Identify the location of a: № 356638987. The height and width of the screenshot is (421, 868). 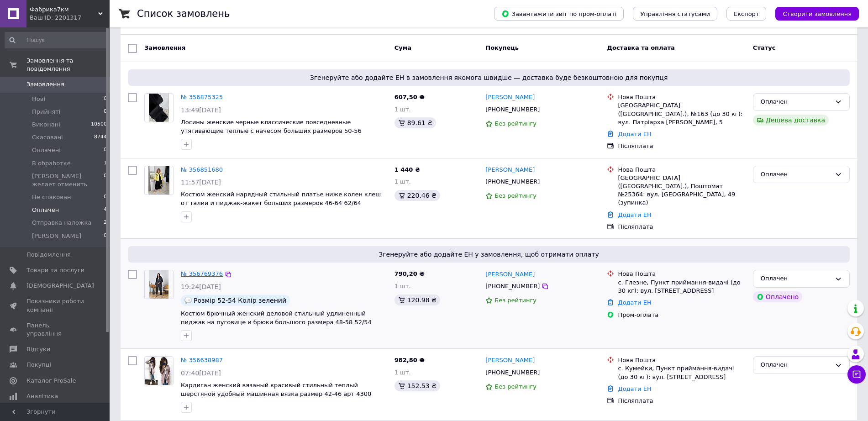
(201, 360).